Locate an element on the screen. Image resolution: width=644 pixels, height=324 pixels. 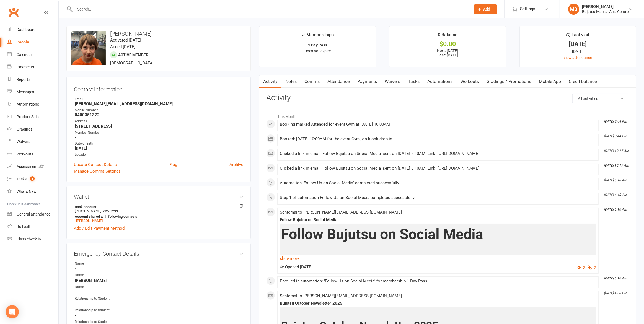
a: What's New is located at coordinates (32, 191).